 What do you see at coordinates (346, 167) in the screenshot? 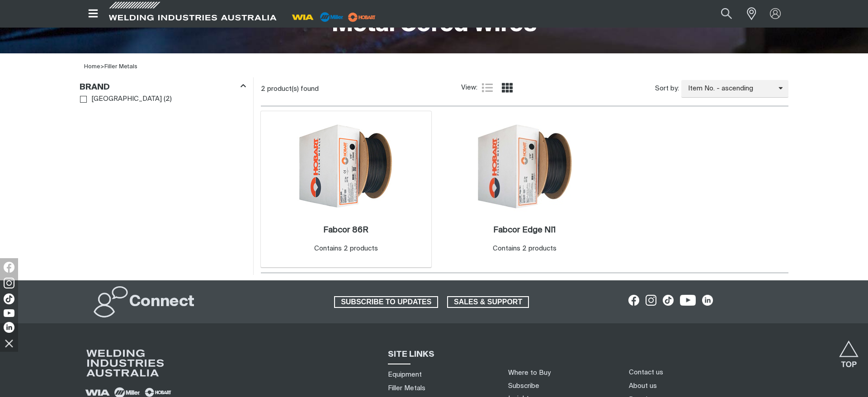
I see `img: Fabcor 86R` at bounding box center [346, 167].